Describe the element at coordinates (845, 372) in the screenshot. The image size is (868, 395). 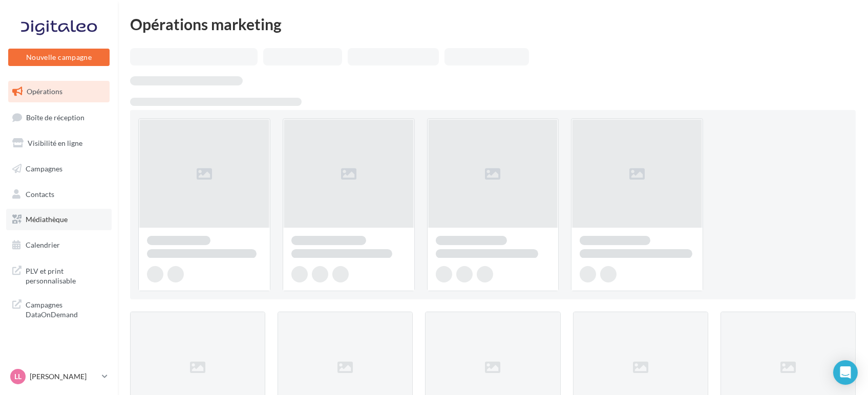
I see `div: Open Intercom Messenger` at that location.